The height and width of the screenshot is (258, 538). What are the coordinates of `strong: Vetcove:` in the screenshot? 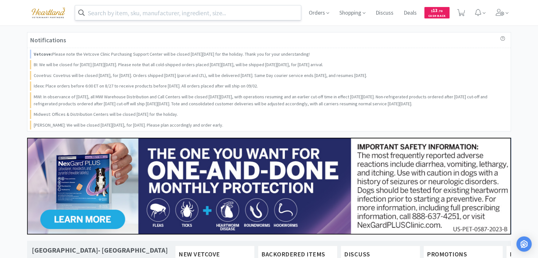 It's located at (43, 54).